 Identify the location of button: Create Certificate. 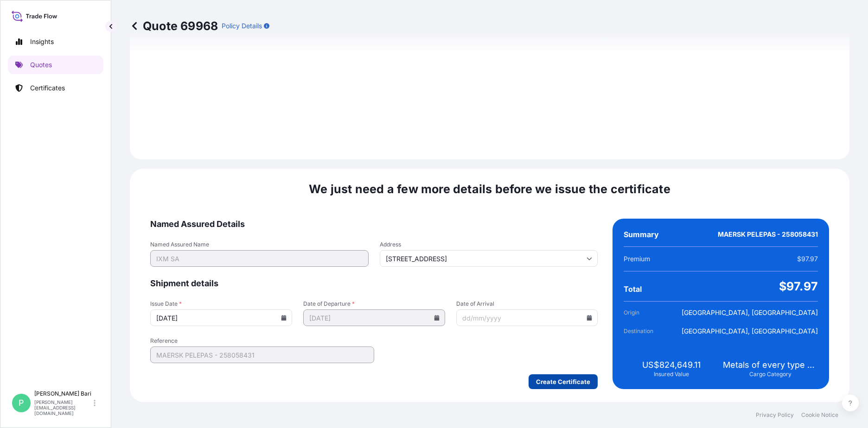
(563, 382).